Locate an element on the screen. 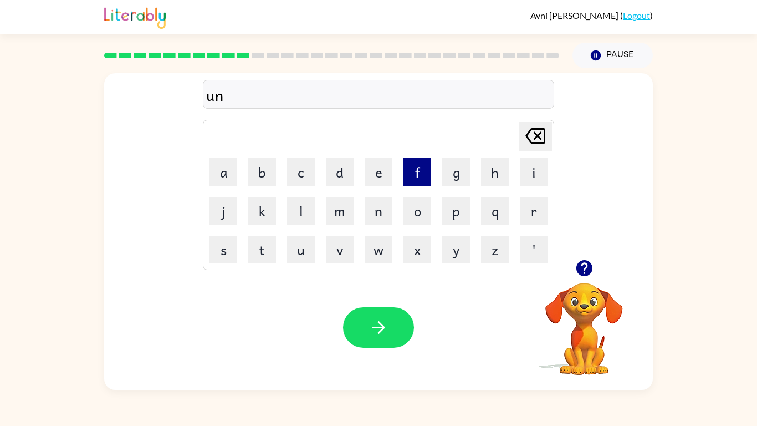 The height and width of the screenshot is (426, 757). button: k is located at coordinates (262, 211).